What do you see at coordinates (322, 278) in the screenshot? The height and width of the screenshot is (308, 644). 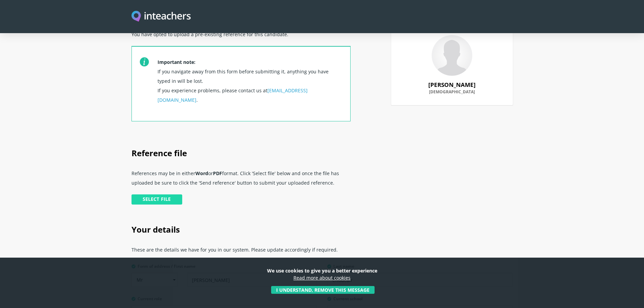 I see `a: Read more about cookies` at bounding box center [322, 278].